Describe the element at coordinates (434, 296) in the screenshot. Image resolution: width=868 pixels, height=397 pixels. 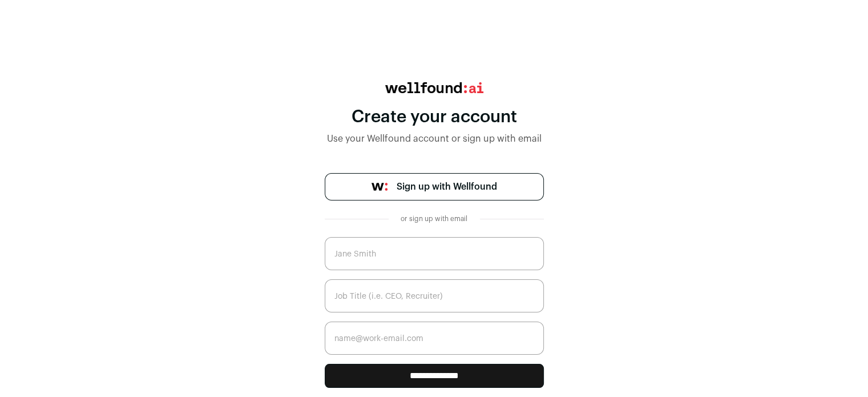
I see `input: Job Title (i.e. CEO, Recruiter)` at that location.